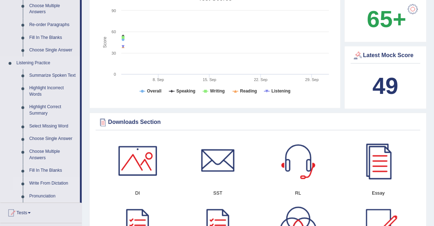 This screenshot has width=434, height=226. I want to click on div: Downloads Section, so click(258, 122).